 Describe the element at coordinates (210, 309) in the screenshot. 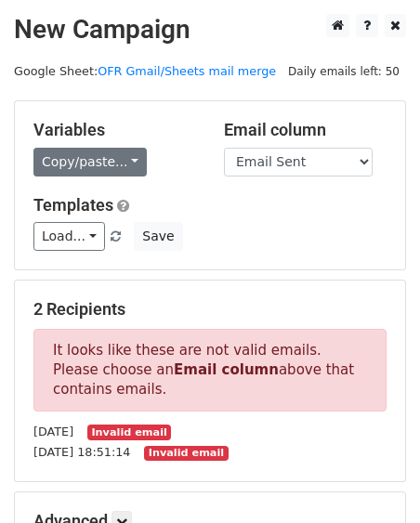

I see `h5: 2 Recipients` at that location.